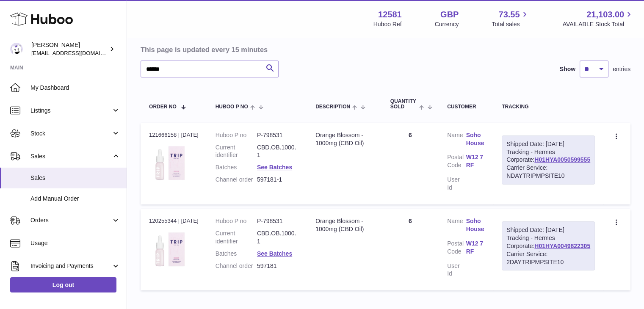 The image size is (644, 309). I want to click on img: ibrewis@drink-trip.com, so click(17, 49).